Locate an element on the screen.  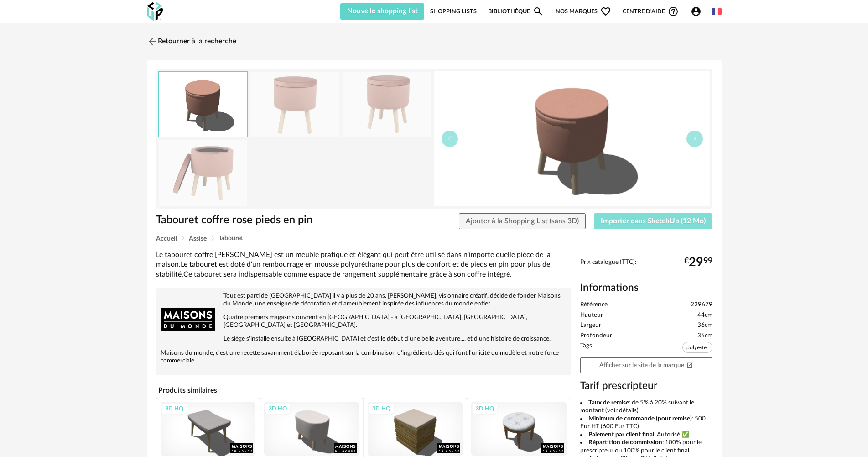
span: Hauteur is located at coordinates (592, 316).